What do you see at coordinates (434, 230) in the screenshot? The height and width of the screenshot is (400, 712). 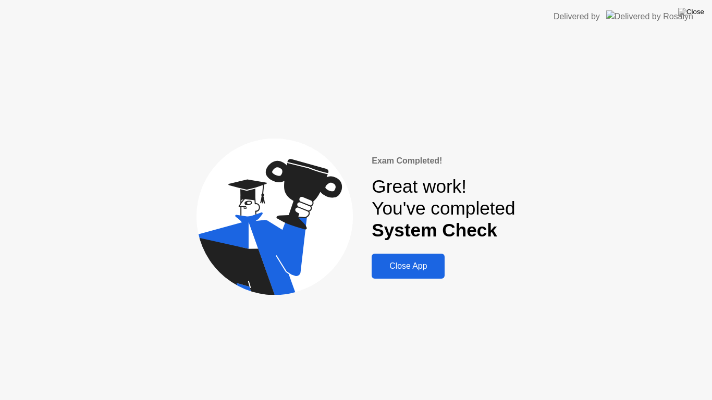 I see `b: System Check` at bounding box center [434, 230].